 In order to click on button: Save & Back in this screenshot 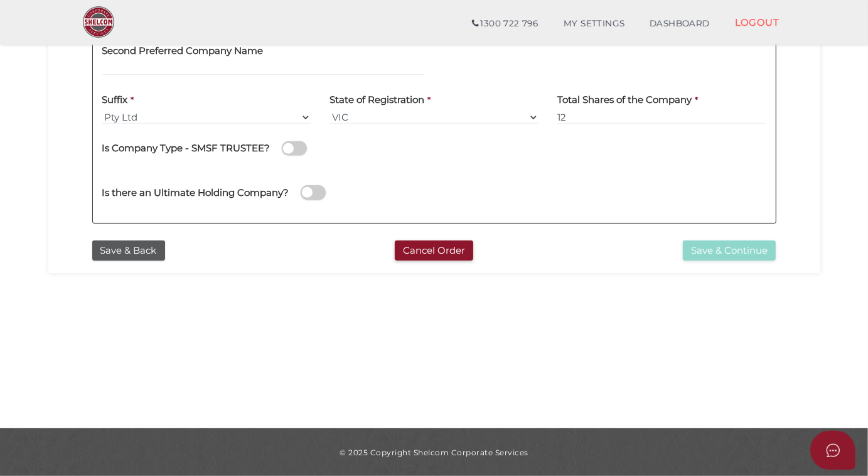, I will do `click(128, 250)`.